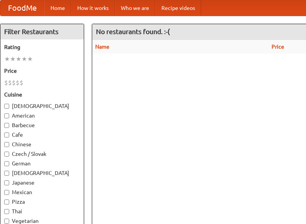 The height and width of the screenshot is (224, 306). What do you see at coordinates (7, 183) in the screenshot?
I see `input: Japanese` at bounding box center [7, 183].